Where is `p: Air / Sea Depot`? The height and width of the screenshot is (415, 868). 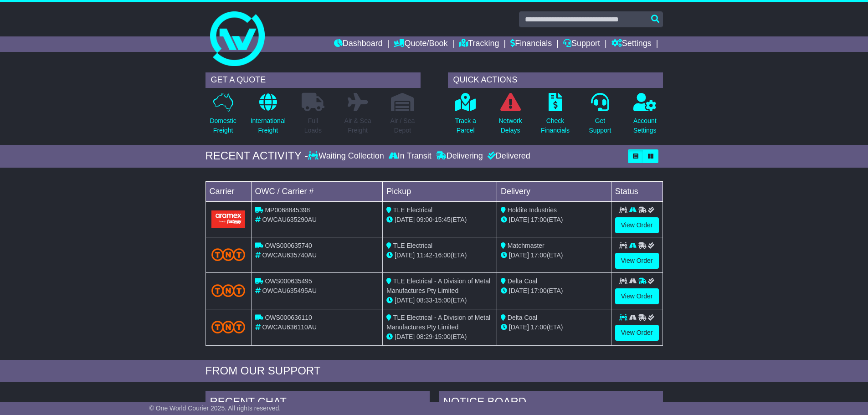 p: Air / Sea Depot is located at coordinates (403, 125).